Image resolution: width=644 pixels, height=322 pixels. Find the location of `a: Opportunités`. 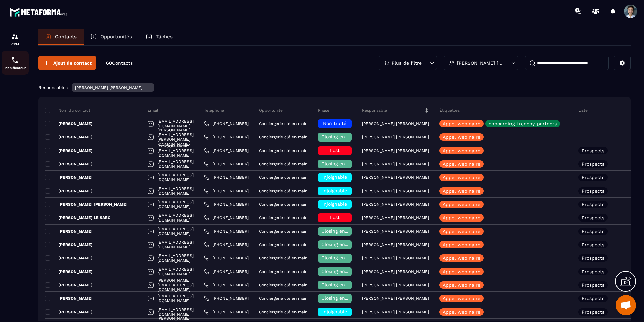

a: Opportunités is located at coordinates (111, 37).